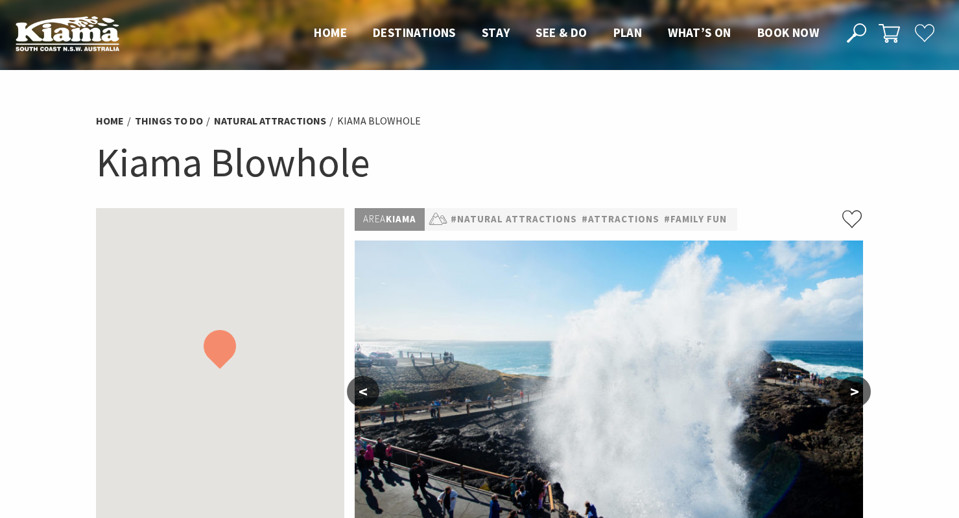  Describe the element at coordinates (169, 121) in the screenshot. I see `a: Things To Do` at that location.